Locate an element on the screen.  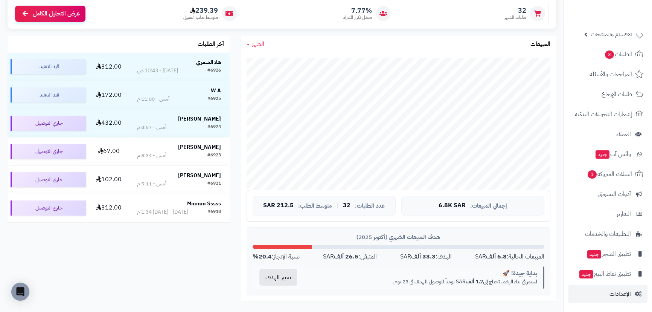
div: الهدف: SAR is located at coordinates (426, 256).